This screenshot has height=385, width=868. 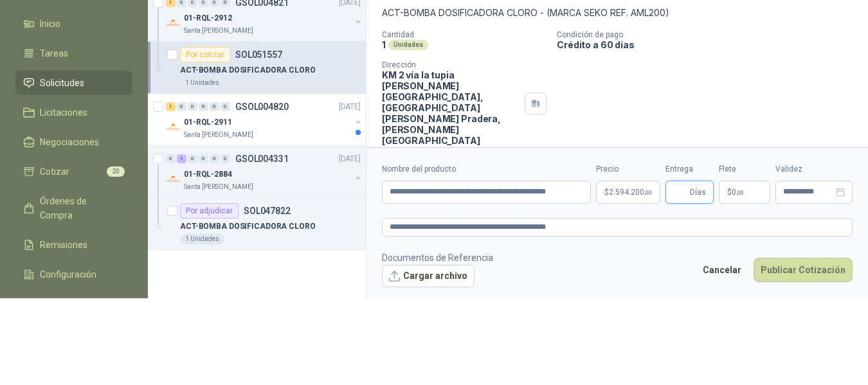 I want to click on button: Cargar archivo, so click(x=428, y=276).